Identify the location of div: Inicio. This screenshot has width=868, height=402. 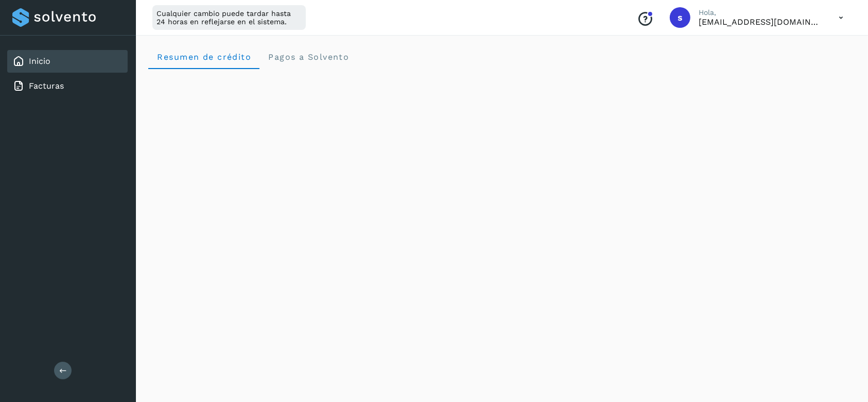
(68, 62).